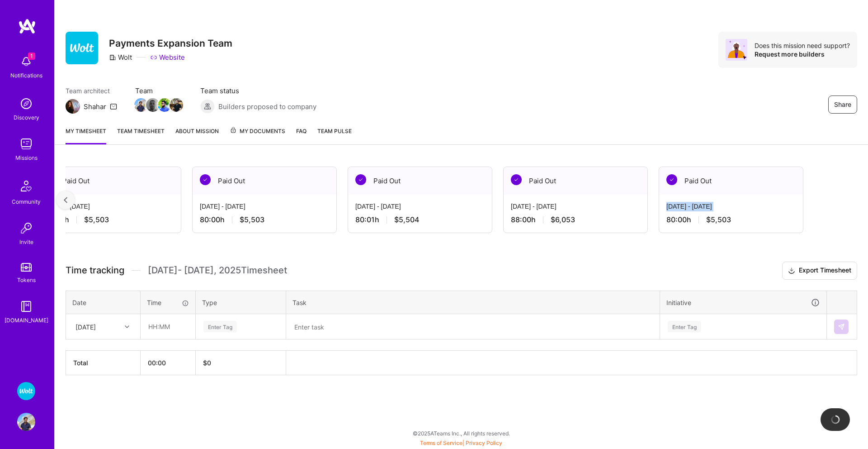 The image size is (868, 449). I want to click on div: Invite, so click(26, 241).